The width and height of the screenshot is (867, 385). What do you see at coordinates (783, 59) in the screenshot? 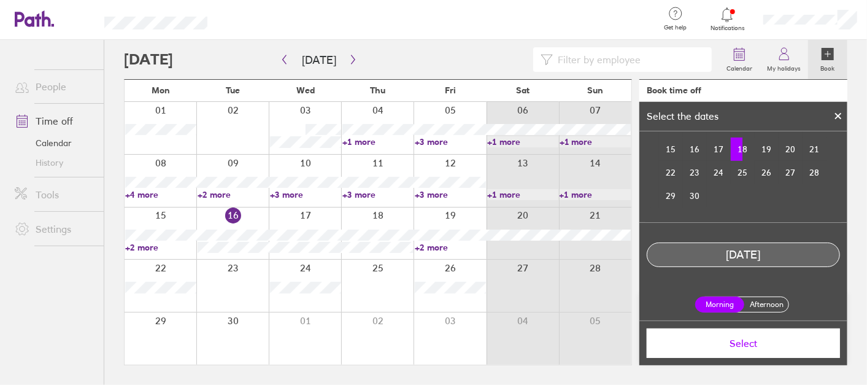
I see `a: My holidays` at bounding box center [783, 59].